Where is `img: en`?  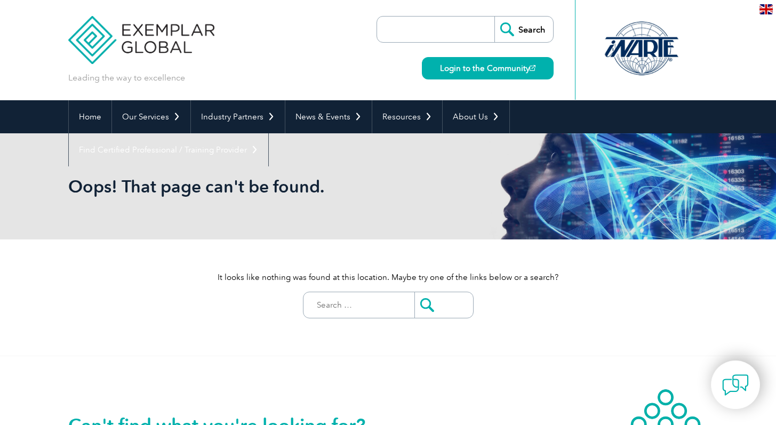 img: en is located at coordinates (765, 9).